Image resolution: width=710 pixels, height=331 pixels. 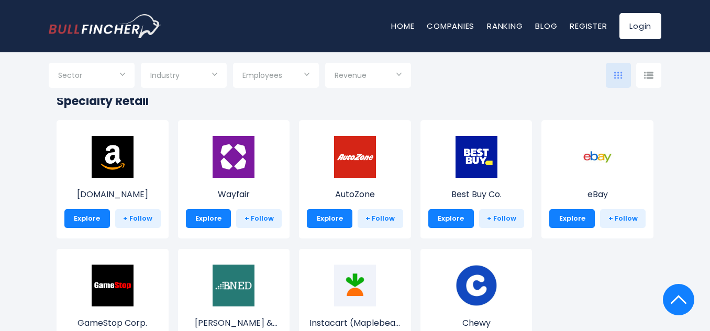 I want to click on a: Blog, so click(x=546, y=26).